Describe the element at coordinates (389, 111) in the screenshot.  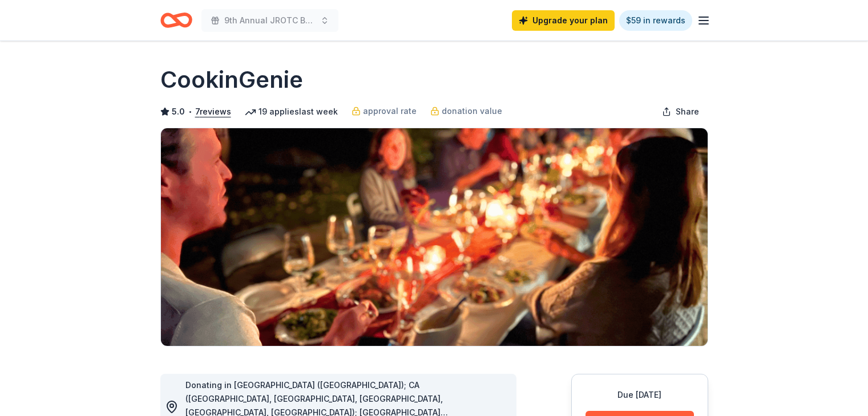
I see `span: approval rate` at that location.